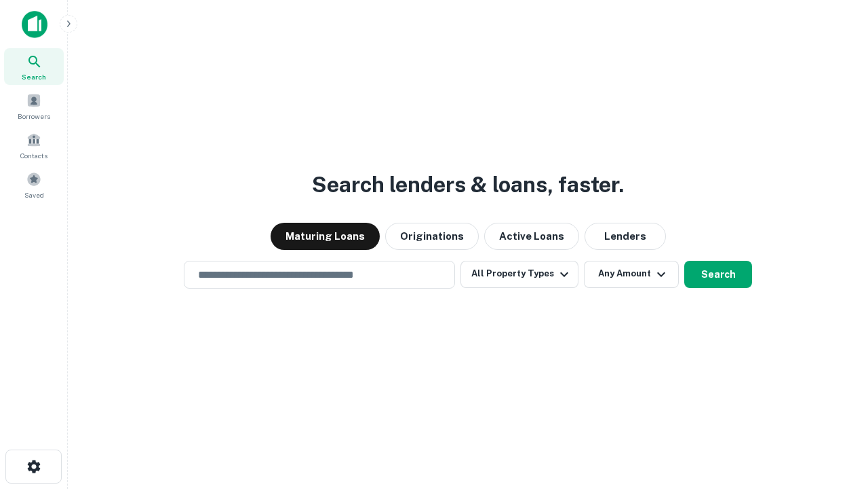  I want to click on div: Search, so click(34, 66).